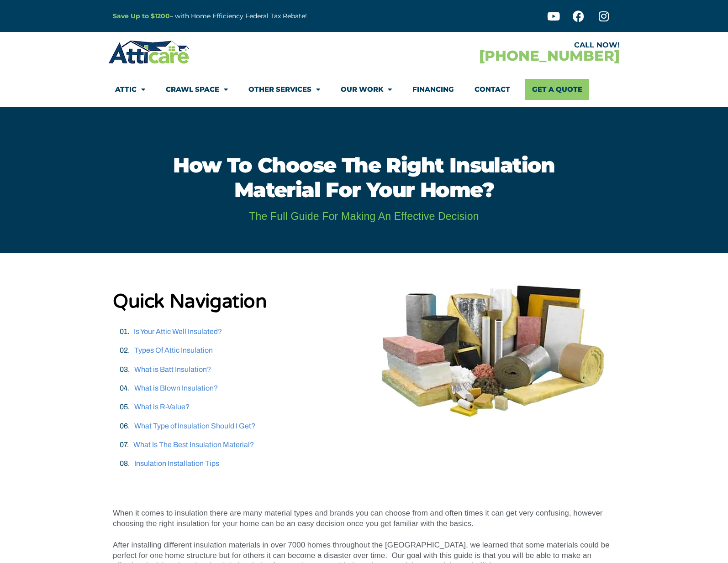  I want to click on a: What is Batt Insulation?, so click(173, 369).